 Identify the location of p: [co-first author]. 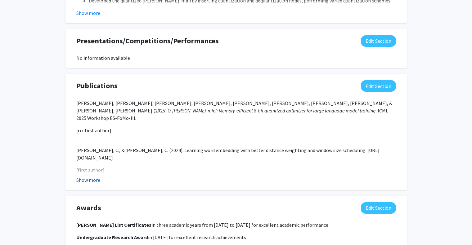
(236, 134).